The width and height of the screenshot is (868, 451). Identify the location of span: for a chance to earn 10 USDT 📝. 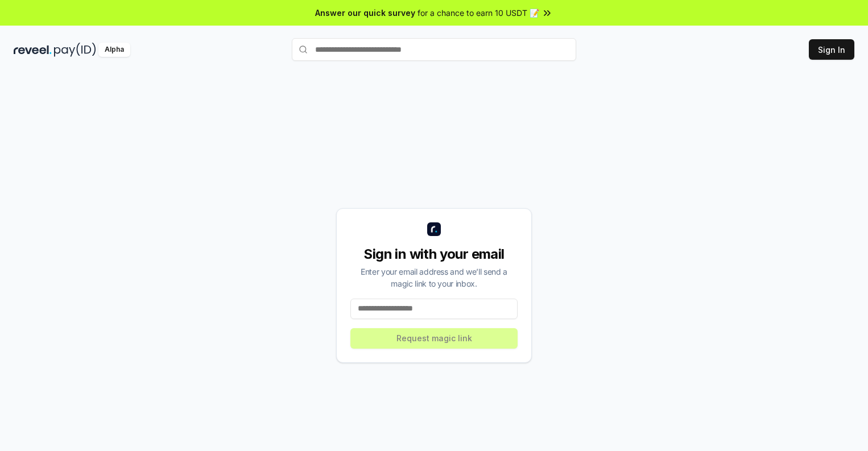
(478, 12).